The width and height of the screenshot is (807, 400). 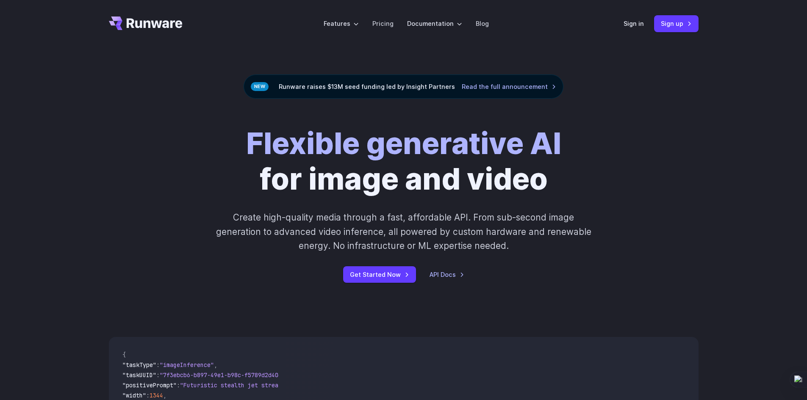 I want to click on span: 1344, so click(x=156, y=396).